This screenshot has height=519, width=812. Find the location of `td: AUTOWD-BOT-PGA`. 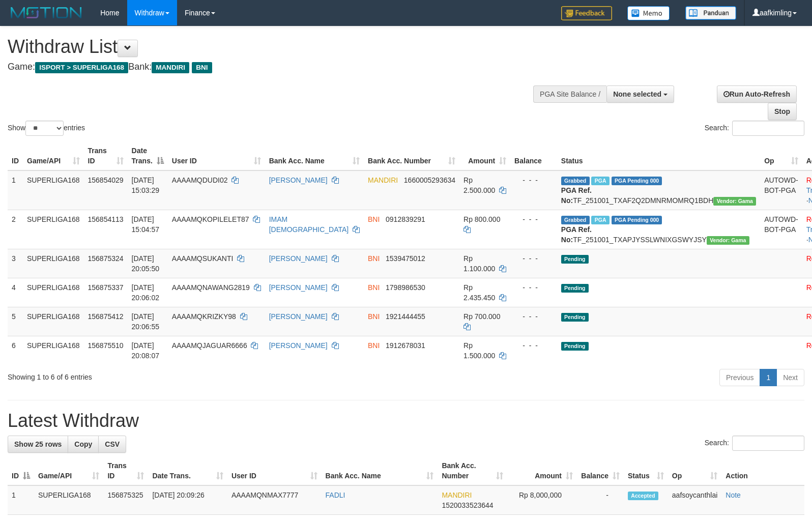

td: AUTOWD-BOT-PGA is located at coordinates (782, 230).